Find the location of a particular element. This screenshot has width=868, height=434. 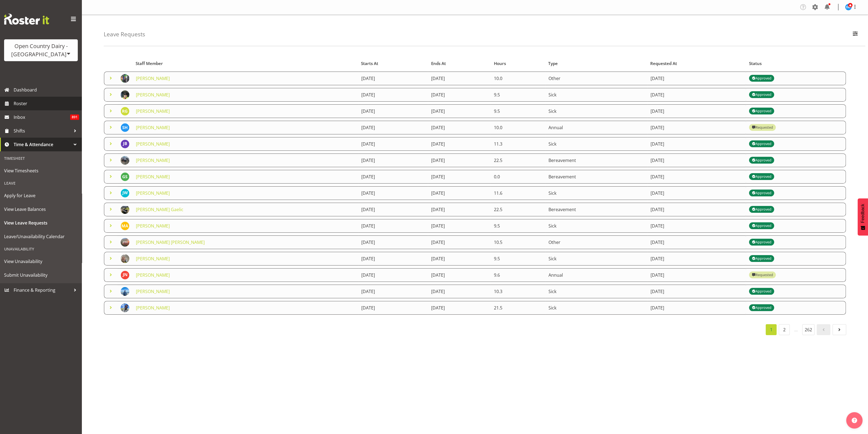

img: help-xxl-2.png is located at coordinates (854, 420).